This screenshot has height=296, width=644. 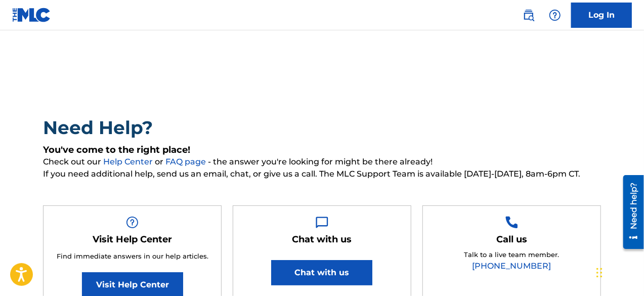 What do you see at coordinates (555, 15) in the screenshot?
I see `div: Help` at bounding box center [555, 15].